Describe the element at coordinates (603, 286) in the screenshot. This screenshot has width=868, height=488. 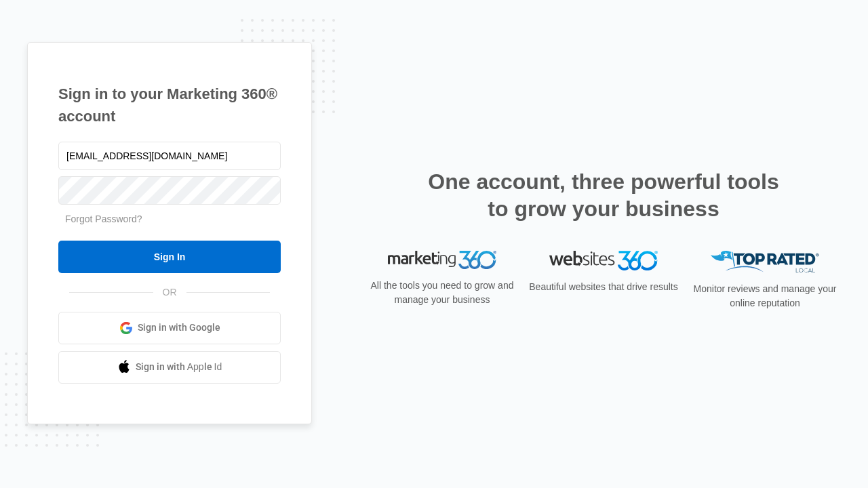
I see `p: Beautiful websites that drive results` at that location.